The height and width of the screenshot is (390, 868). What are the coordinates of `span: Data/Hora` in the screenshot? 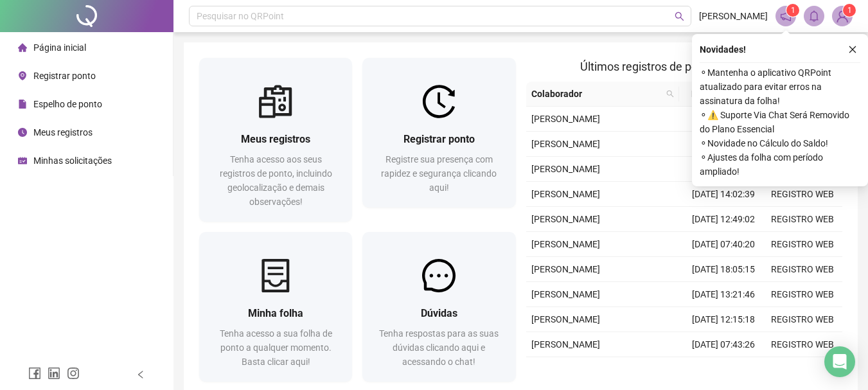 It's located at (712, 94).